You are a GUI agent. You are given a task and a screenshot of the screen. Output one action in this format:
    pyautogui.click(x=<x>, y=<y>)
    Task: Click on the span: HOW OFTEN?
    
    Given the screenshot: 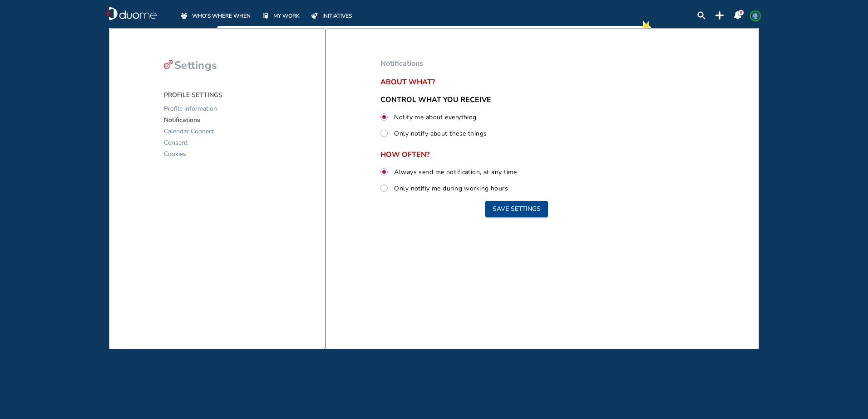 What is the action you would take?
    pyautogui.click(x=517, y=155)
    